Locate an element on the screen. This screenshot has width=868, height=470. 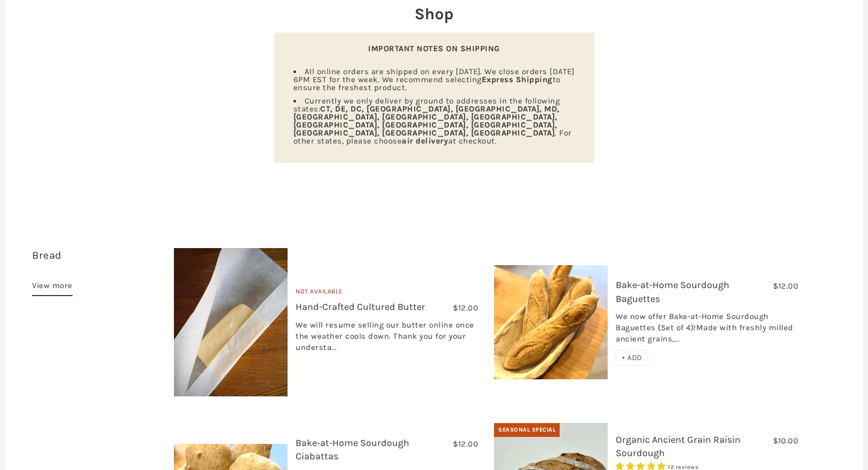
a: Bake-at-Home Sourdough Ciabattas is located at coordinates (353, 449).